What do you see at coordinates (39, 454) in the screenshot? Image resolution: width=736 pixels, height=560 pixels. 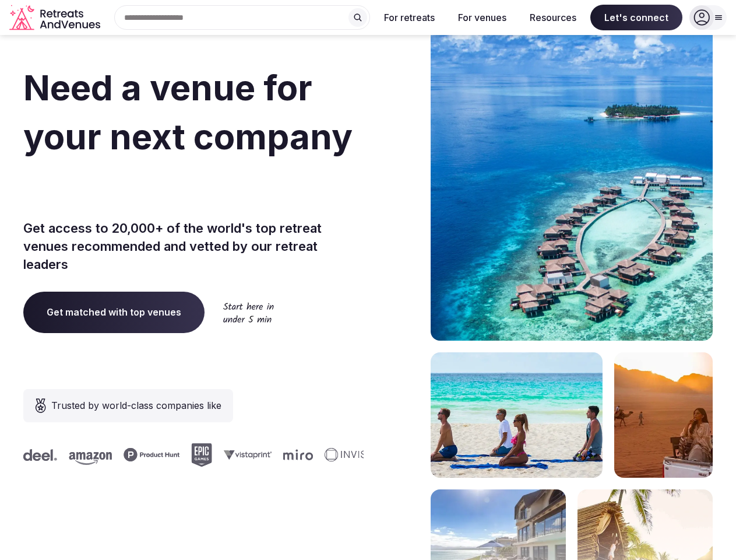 I see `svg: Deel company logo` at bounding box center [39, 454].